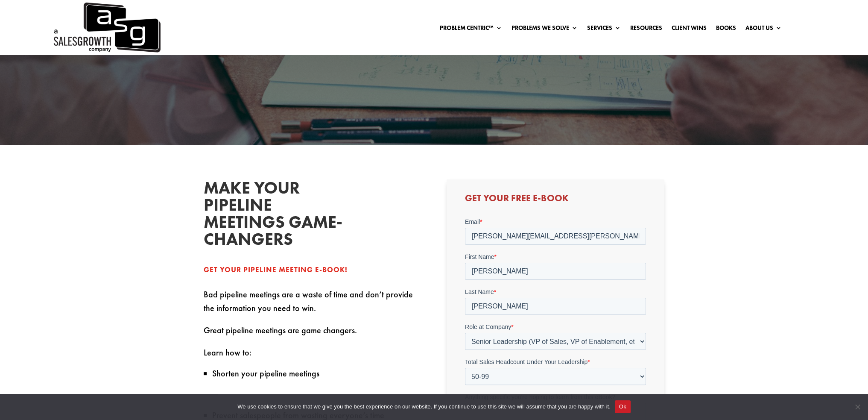  I want to click on span: No, so click(857, 406).